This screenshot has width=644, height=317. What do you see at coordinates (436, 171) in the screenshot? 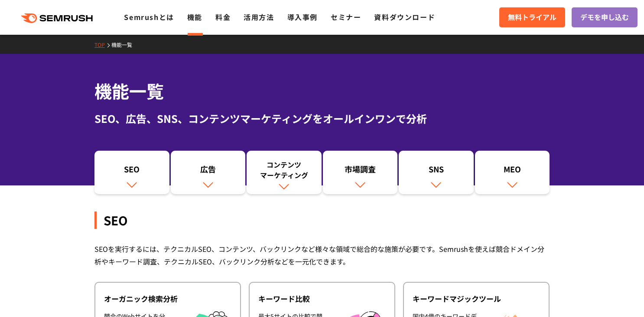
I see `div: SNS` at bounding box center [436, 171].